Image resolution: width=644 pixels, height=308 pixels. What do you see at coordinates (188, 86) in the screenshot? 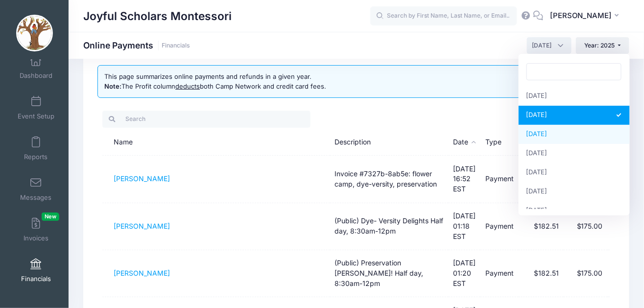
I see `u: deducts` at bounding box center [188, 86].